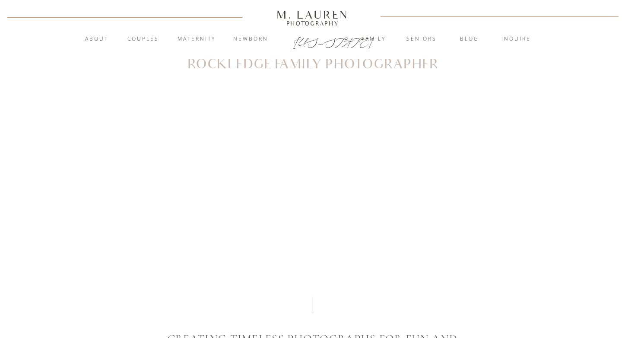  Describe the element at coordinates (313, 23) in the screenshot. I see `div: Photography` at that location.